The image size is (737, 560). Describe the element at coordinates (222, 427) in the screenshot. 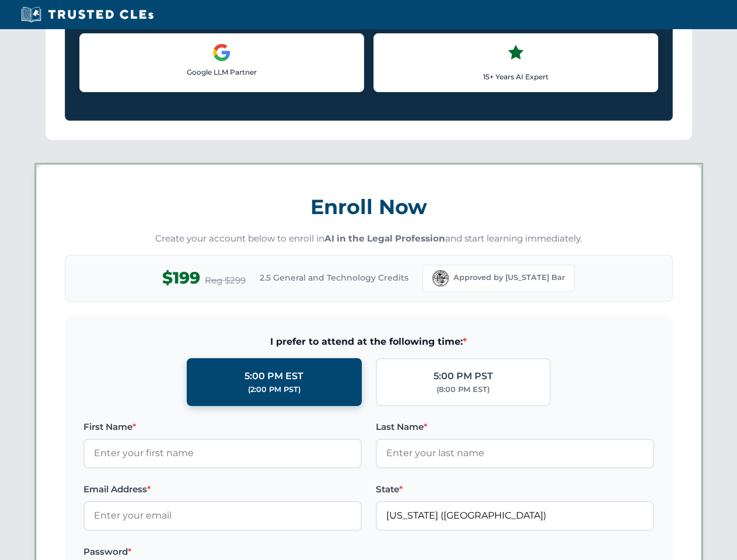

I see `label: First Name` at that location.